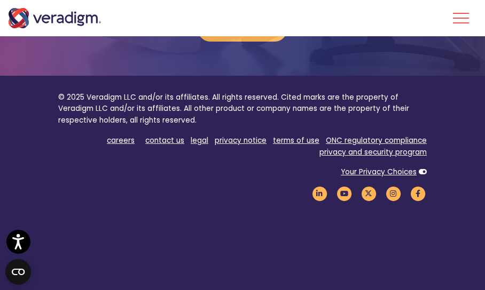  What do you see at coordinates (121, 140) in the screenshot?
I see `a: careers` at bounding box center [121, 140].